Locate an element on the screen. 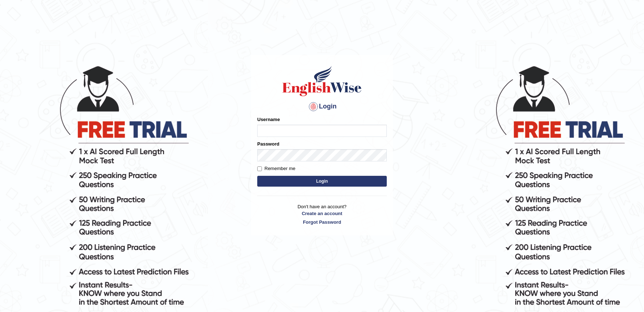 The height and width of the screenshot is (312, 644). label: Password is located at coordinates (268, 144).